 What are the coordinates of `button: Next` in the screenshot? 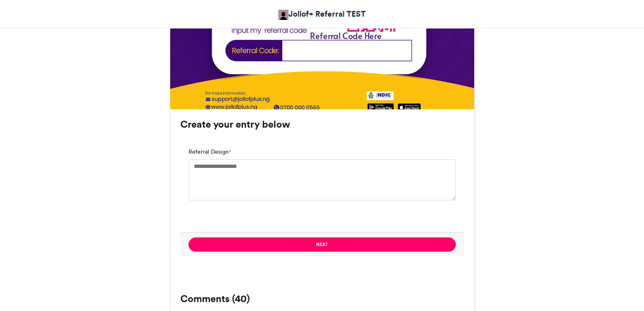 It's located at (322, 244).